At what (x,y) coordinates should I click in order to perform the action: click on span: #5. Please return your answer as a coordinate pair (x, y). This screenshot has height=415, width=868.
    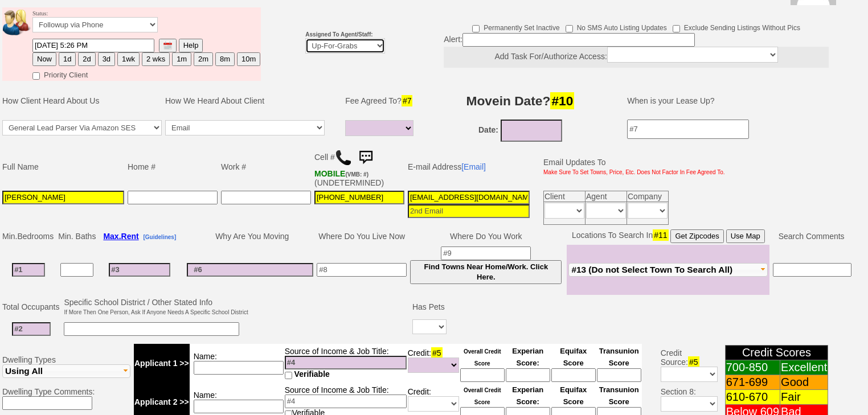
    Looking at the image, I should click on (437, 353).